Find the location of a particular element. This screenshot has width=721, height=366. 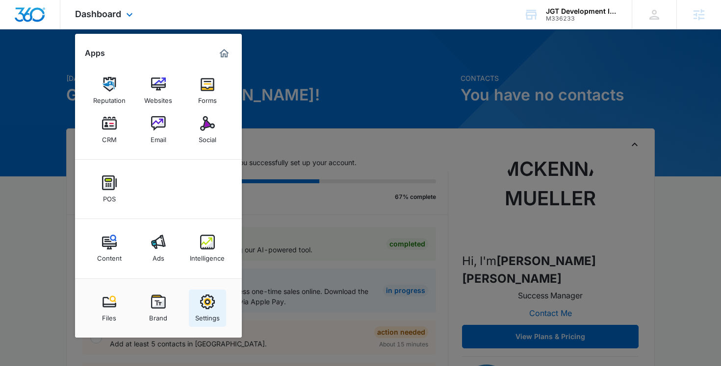

a: Files is located at coordinates (109, 309).